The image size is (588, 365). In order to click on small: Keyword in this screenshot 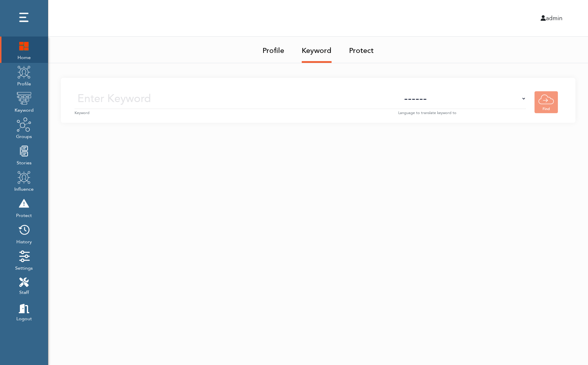, I will do `click(237, 113)`.